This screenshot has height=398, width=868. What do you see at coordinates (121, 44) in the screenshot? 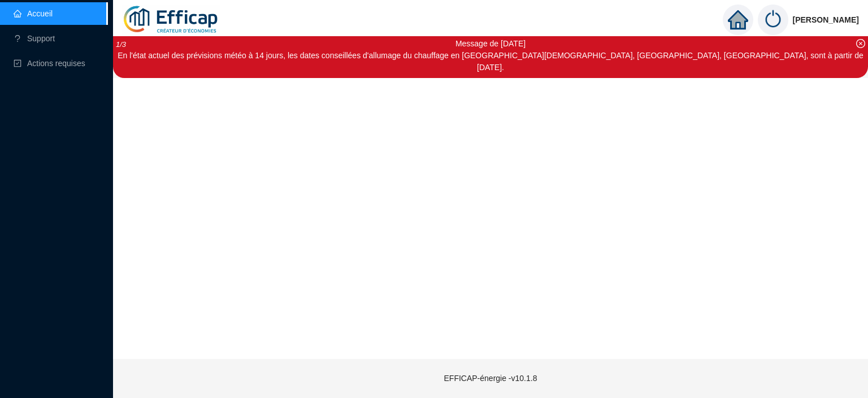
I see `i: 1 / 3` at bounding box center [121, 44].